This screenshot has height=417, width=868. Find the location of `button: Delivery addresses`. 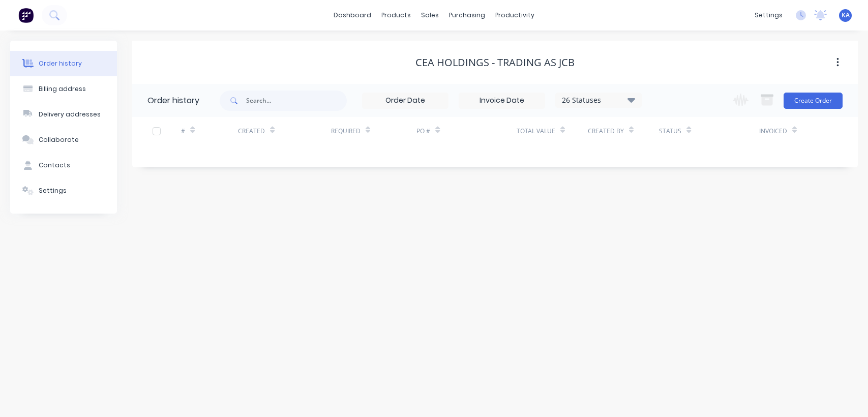

button: Delivery addresses is located at coordinates (64, 114).